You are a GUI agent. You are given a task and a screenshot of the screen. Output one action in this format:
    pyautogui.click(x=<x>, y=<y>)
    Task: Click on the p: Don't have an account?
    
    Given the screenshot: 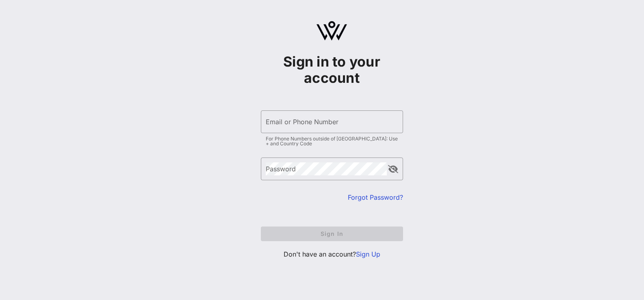 What is the action you would take?
    pyautogui.click(x=332, y=254)
    